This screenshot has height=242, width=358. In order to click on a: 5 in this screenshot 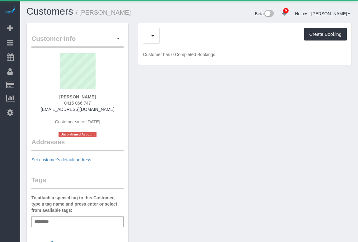, I will do `click(284, 13)`.